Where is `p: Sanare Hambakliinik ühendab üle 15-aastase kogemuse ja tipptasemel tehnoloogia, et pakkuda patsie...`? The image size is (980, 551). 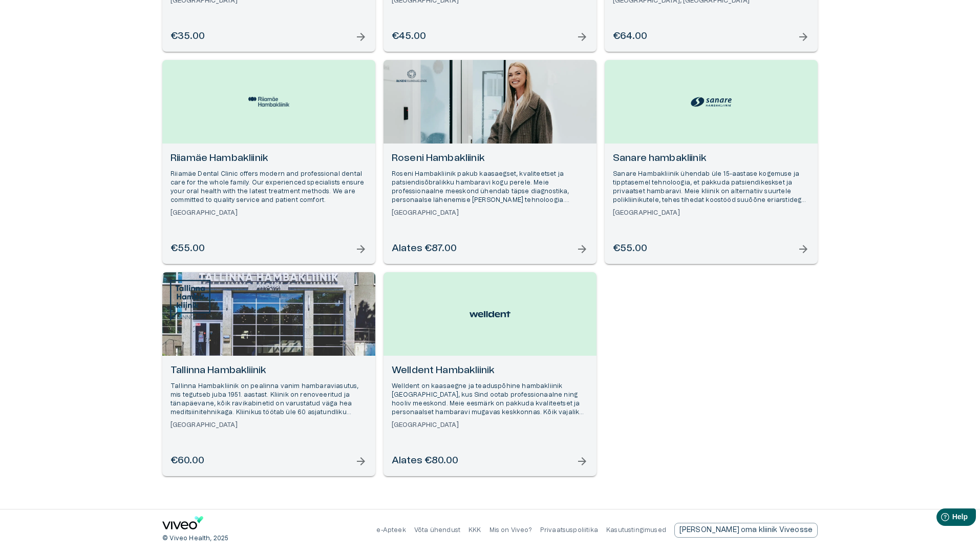 p: Sanare Hambakliinik ühendab üle 15-aastase kogemuse ja tipptasemel tehnoloogia, et pakkuda patsie... is located at coordinates (711, 187).